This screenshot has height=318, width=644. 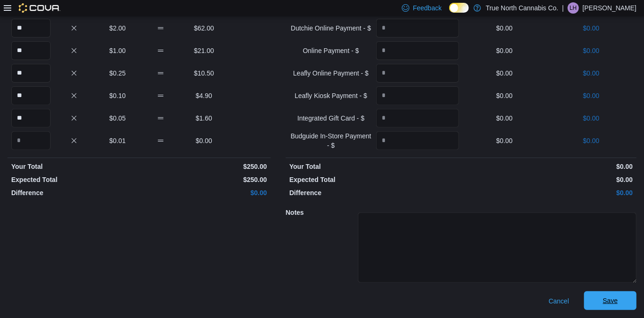 What do you see at coordinates (39, 8) in the screenshot?
I see `img: Cova` at bounding box center [39, 8].